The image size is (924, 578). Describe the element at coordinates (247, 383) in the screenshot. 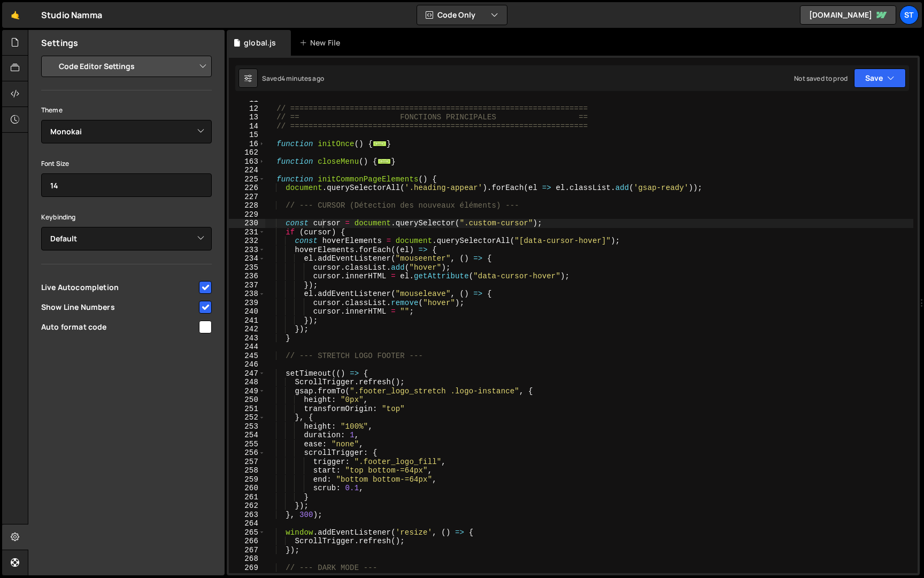

I see `div: 248` at that location.